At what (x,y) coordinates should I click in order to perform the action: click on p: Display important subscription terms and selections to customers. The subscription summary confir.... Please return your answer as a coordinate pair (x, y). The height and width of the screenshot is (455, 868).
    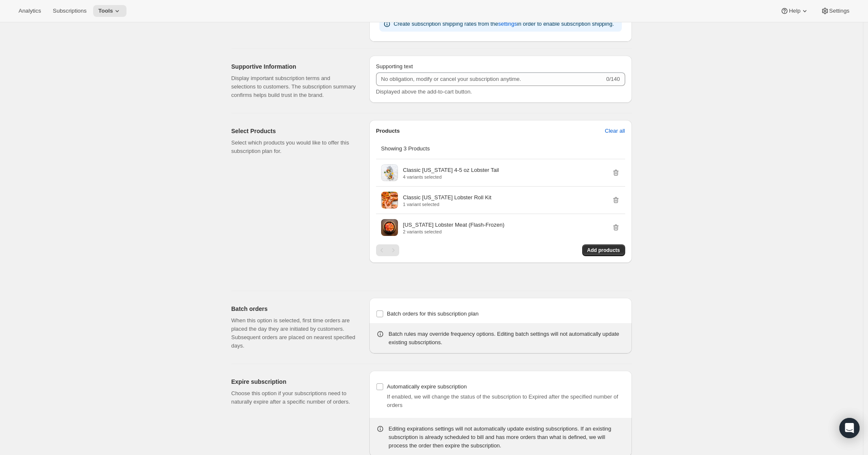
    Looking at the image, I should click on (293, 87).